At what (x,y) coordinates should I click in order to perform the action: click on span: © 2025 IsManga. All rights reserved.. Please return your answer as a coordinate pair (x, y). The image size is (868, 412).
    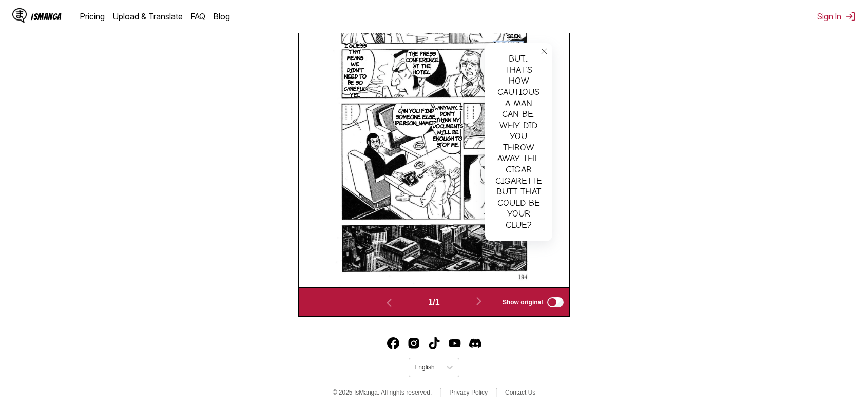
    Looking at the image, I should click on (382, 392).